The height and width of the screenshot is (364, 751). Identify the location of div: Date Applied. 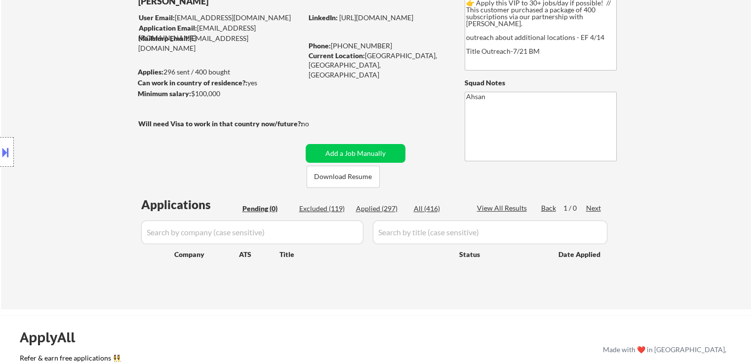
(580, 255).